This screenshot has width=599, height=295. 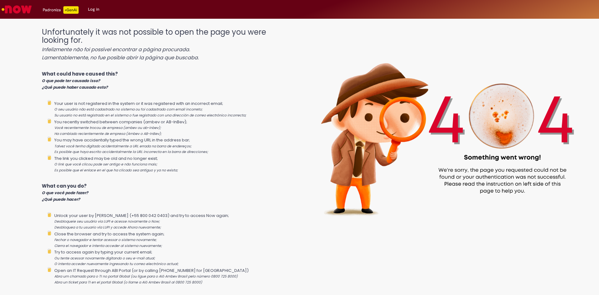 I want to click on i: Fechar o navegador e tentar acessar o sistema novamente;, so click(x=105, y=240).